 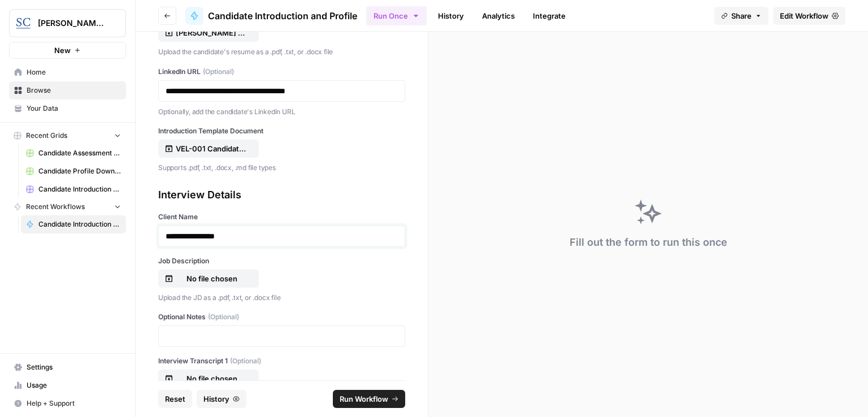 I want to click on span: Usage, so click(x=74, y=386).